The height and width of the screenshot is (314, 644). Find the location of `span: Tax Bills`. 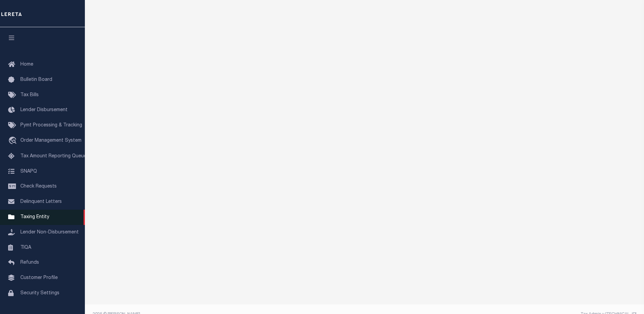

span: Tax Bills is located at coordinates (30, 95).